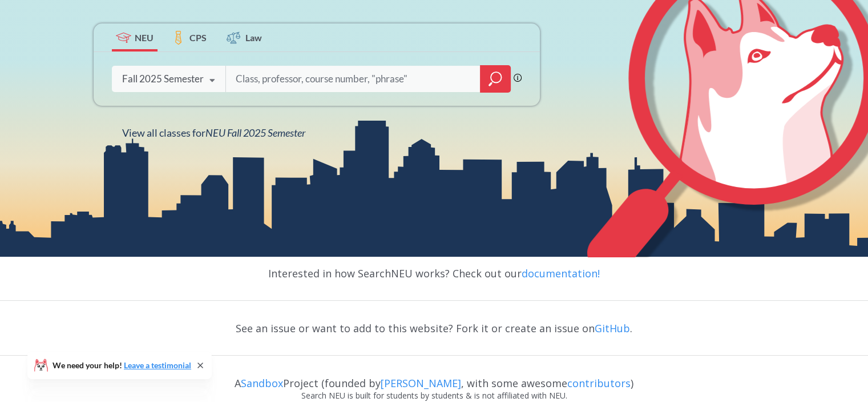 The height and width of the screenshot is (402, 868). What do you see at coordinates (495, 79) in the screenshot?
I see `div: magnifying glass` at bounding box center [495, 79].